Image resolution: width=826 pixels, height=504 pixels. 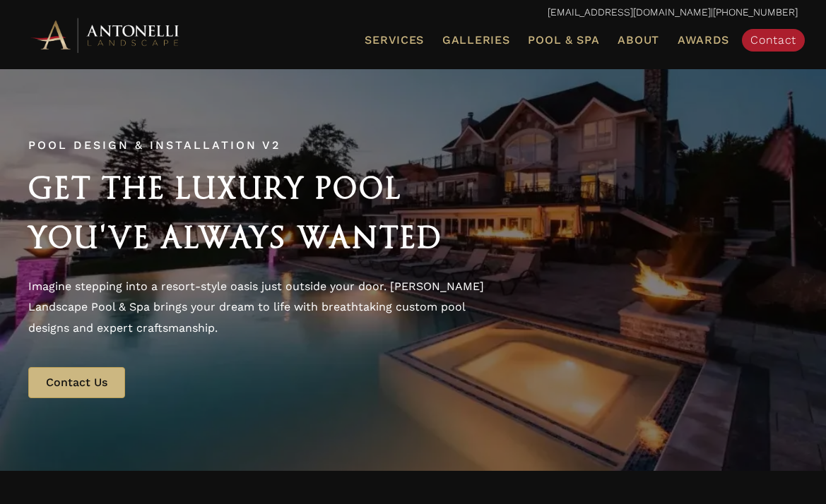 I want to click on span: Awards, so click(x=703, y=40).